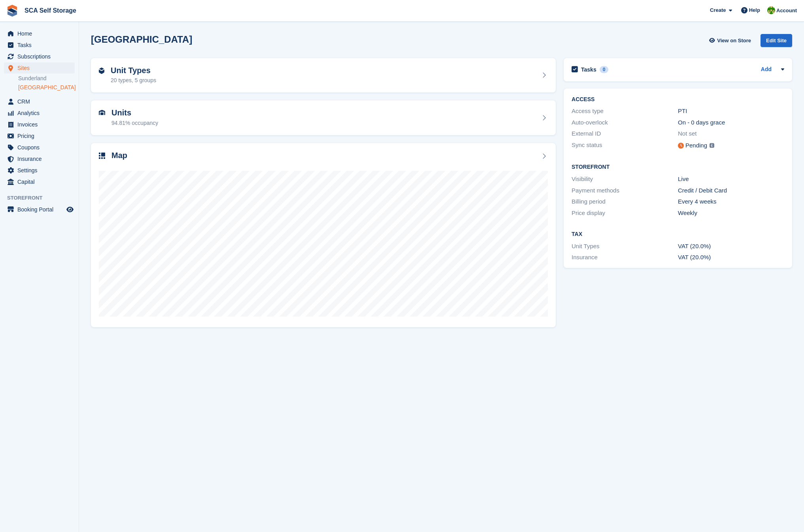  I want to click on div: 20 types, 5 groups, so click(133, 80).